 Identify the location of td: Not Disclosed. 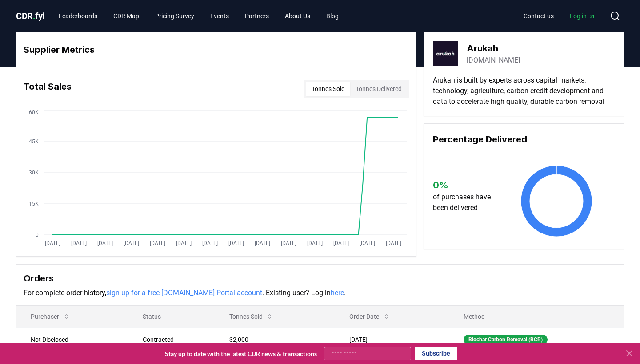
(72, 339).